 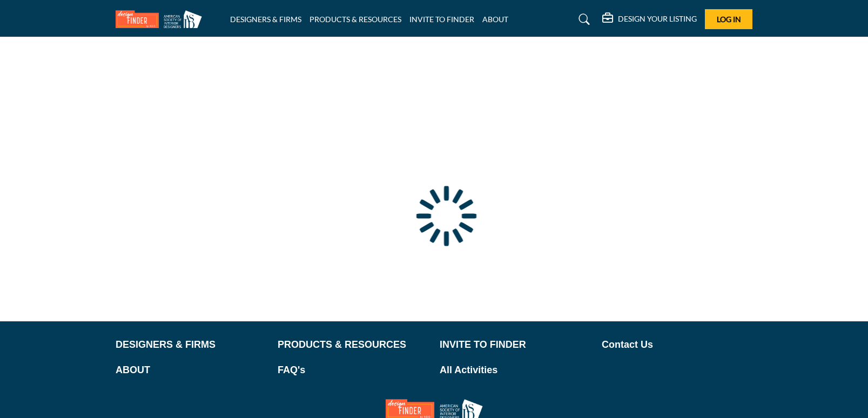 What do you see at coordinates (515, 344) in the screenshot?
I see `p: INVITE TO FINDER` at bounding box center [515, 344].